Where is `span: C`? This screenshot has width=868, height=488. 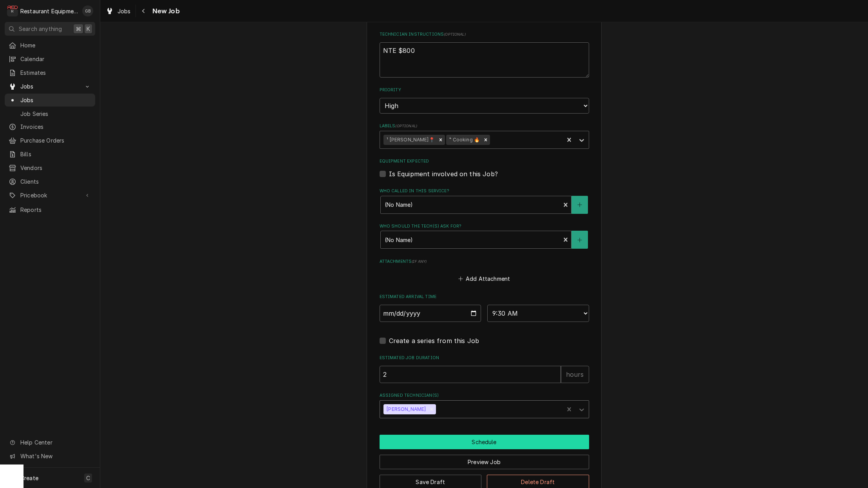 span: C is located at coordinates (88, 478).